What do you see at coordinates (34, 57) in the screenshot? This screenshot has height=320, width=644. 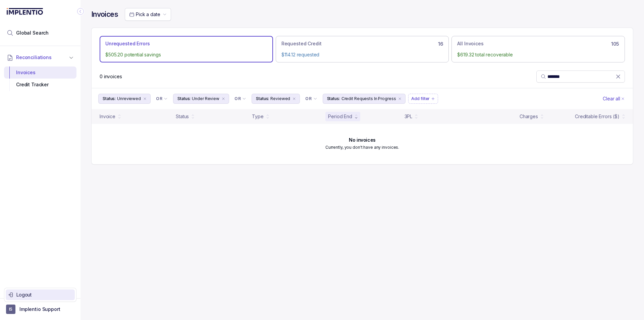 I see `span: Reconciliations` at bounding box center [34, 57].